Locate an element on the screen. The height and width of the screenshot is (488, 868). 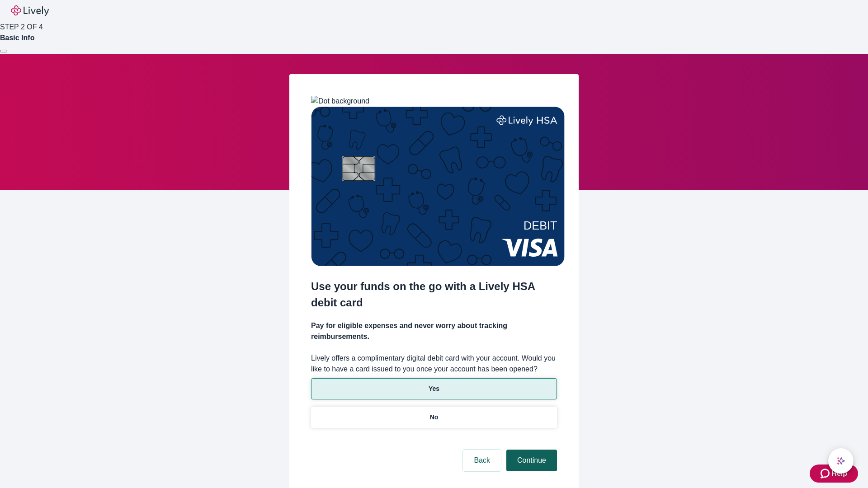
button: Zendesk support iconHelp is located at coordinates (834, 473).